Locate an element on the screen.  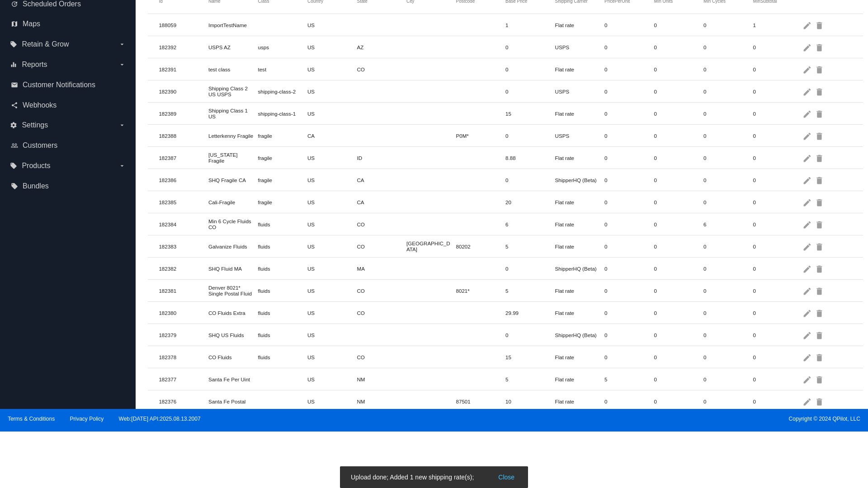
mat-cell: SHQ US Fluids is located at coordinates (233, 335).